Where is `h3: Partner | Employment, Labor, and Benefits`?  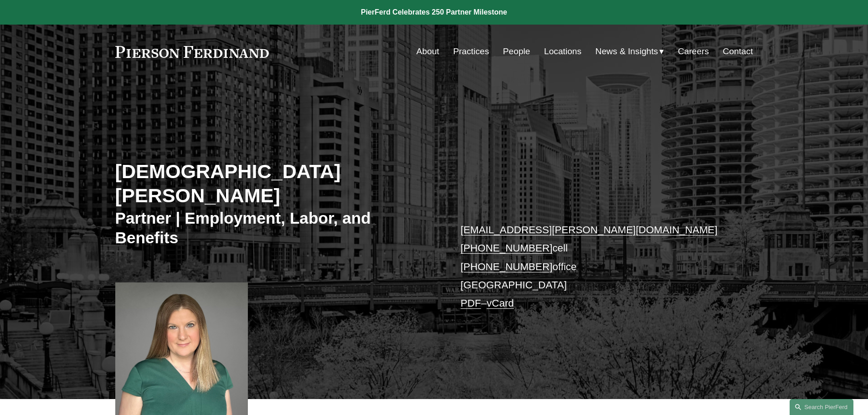
h3: Partner | Employment, Labor, and Benefits is located at coordinates (275, 228).